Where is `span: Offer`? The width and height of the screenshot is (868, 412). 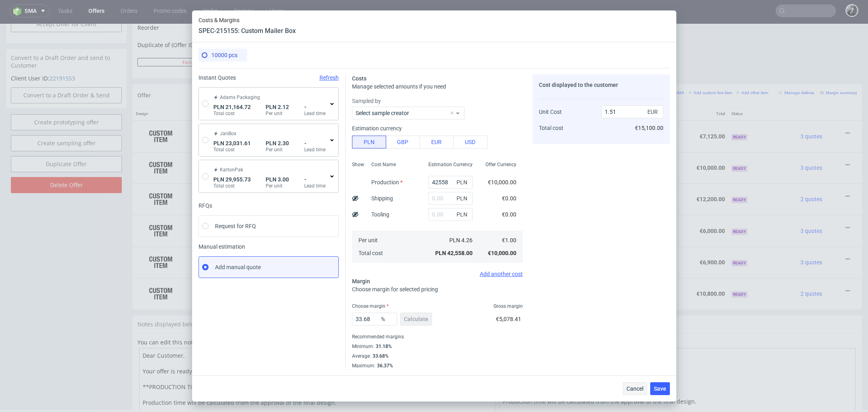 span: Offer is located at coordinates (144, 72).